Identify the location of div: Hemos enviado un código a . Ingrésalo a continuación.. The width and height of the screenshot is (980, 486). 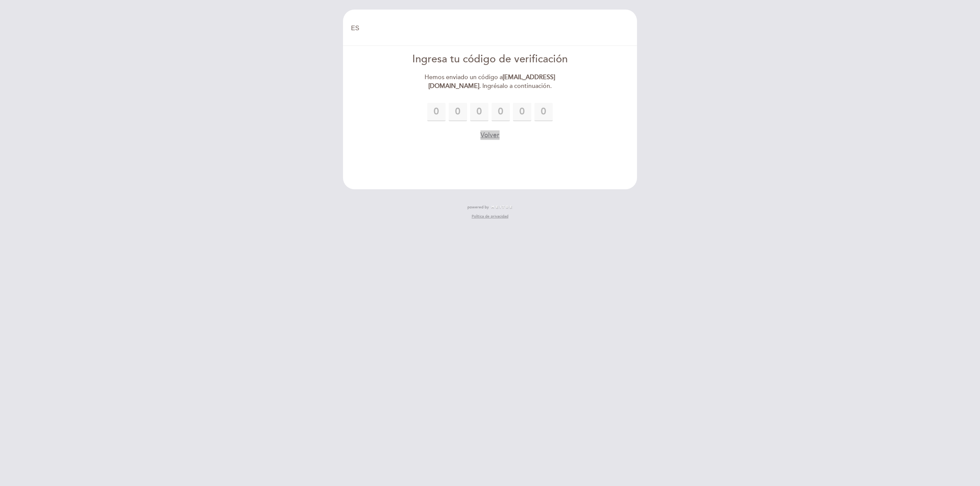
(490, 82).